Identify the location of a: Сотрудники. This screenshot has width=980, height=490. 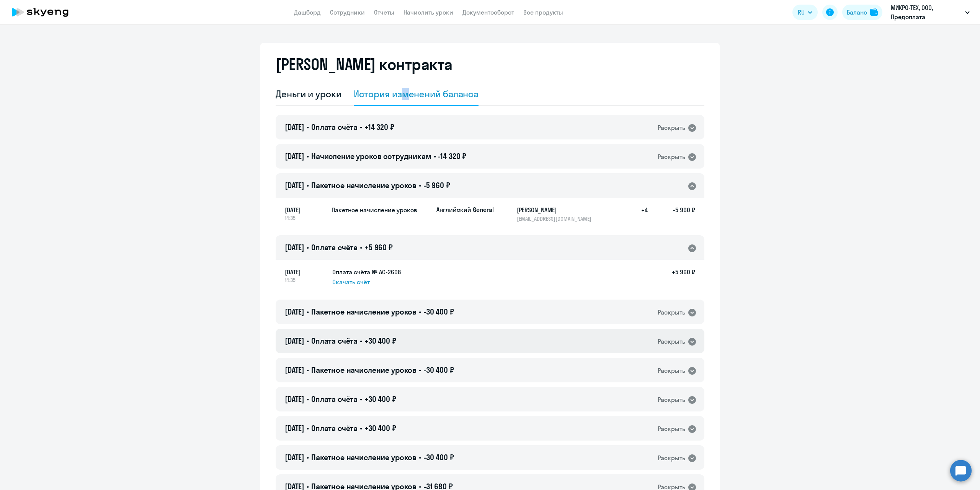
(347, 12).